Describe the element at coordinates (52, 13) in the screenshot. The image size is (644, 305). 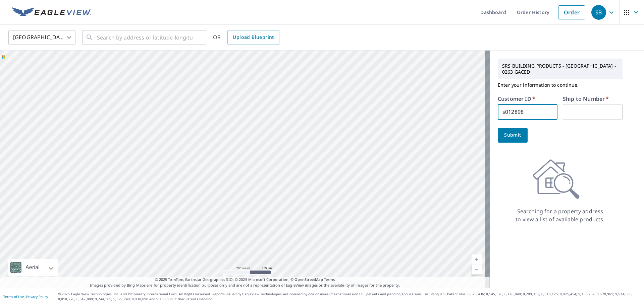
I see `img: EV Logo` at that location.